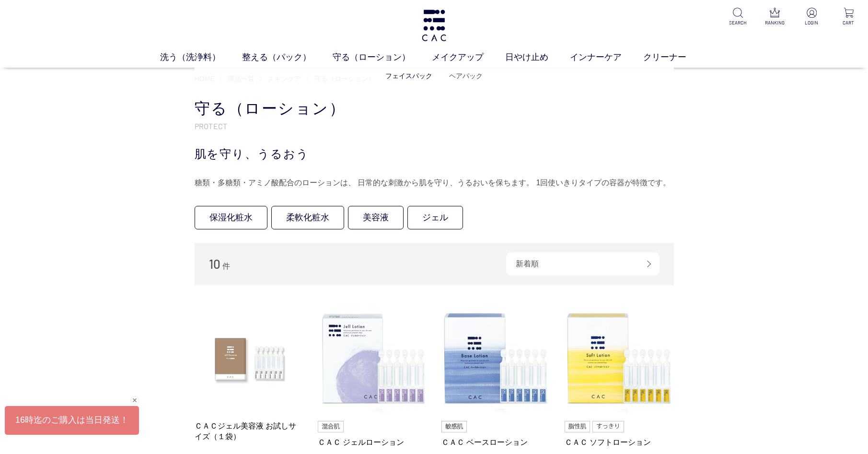 The height and width of the screenshot is (454, 868). Describe the element at coordinates (619, 358) in the screenshot. I see `img: ＣＡＣ ソフトローション` at that location.